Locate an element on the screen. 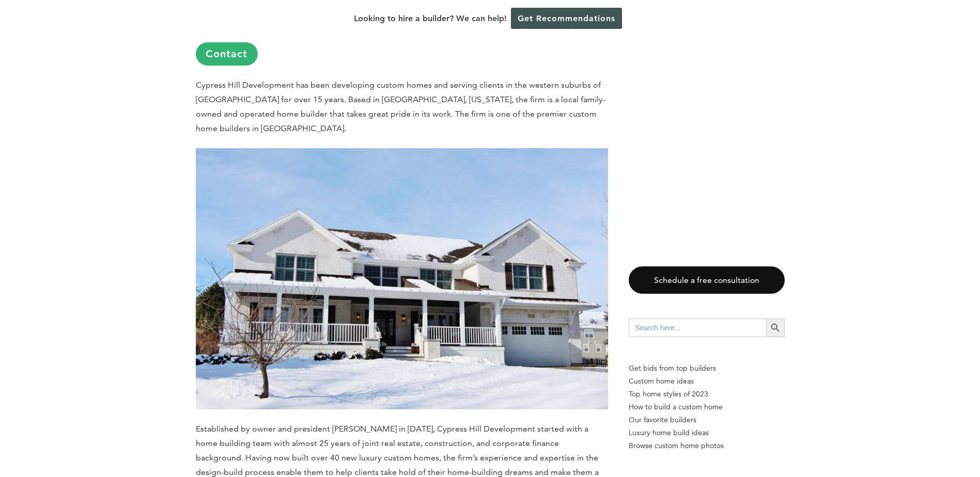 This screenshot has height=477, width=980. a: Luxury home build ideas is located at coordinates (707, 432).